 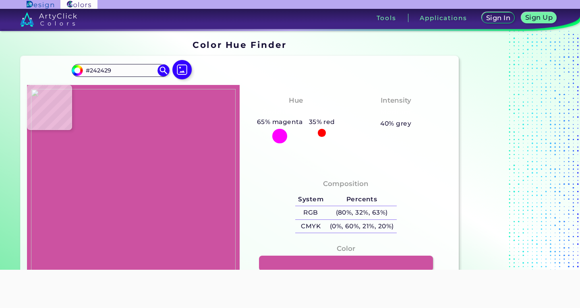 I want to click on h4: Hue, so click(x=296, y=100).